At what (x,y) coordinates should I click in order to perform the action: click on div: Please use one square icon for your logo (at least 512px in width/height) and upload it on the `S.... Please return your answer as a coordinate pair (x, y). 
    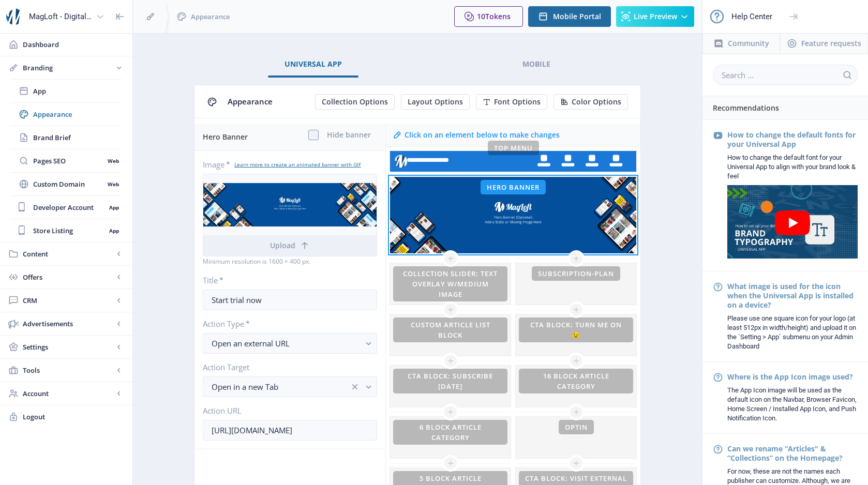
    Looking at the image, I should click on (792, 333).